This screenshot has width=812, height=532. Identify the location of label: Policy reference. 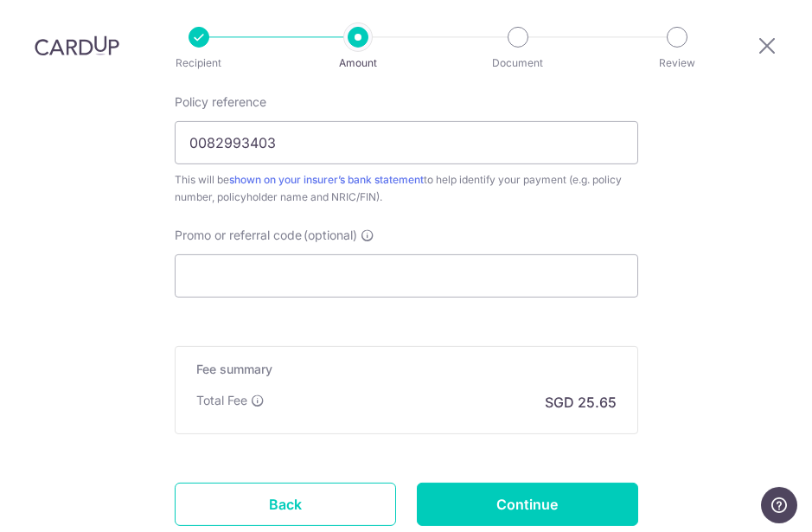
(220, 102).